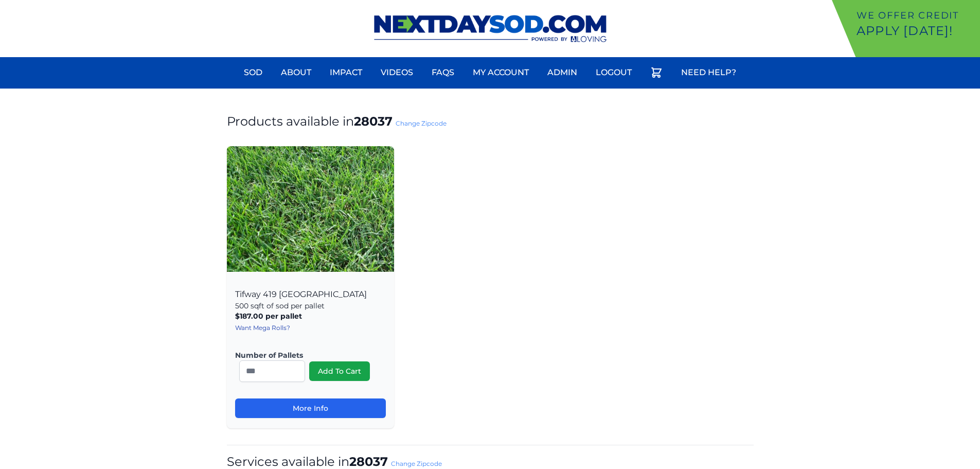 Image resolution: width=980 pixels, height=469 pixels. Describe the element at coordinates (614, 72) in the screenshot. I see `a: Logout` at that location.